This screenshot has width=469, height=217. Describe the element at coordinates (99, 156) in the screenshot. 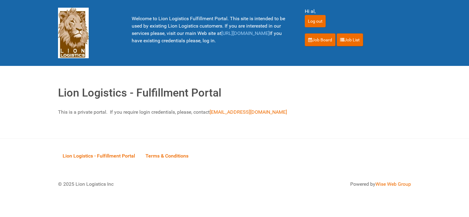

I see `span: Lion Logistics - Fulfillment Portal` at that location.